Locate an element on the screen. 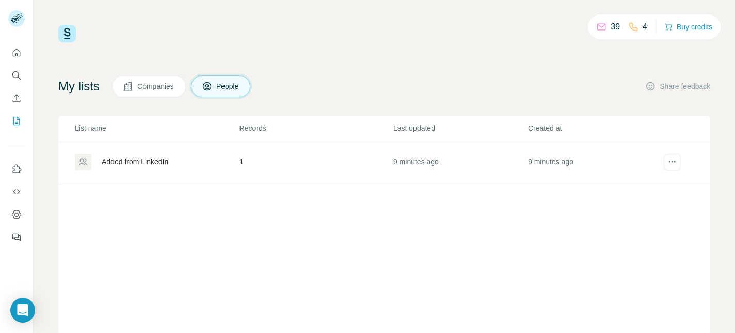  p: List name is located at coordinates (156, 128).